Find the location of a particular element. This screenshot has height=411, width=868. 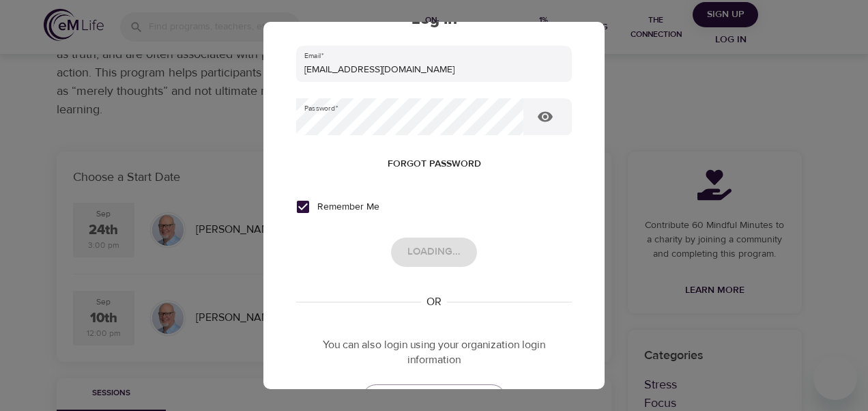

p: You can also login using your organization login information is located at coordinates (434, 353).